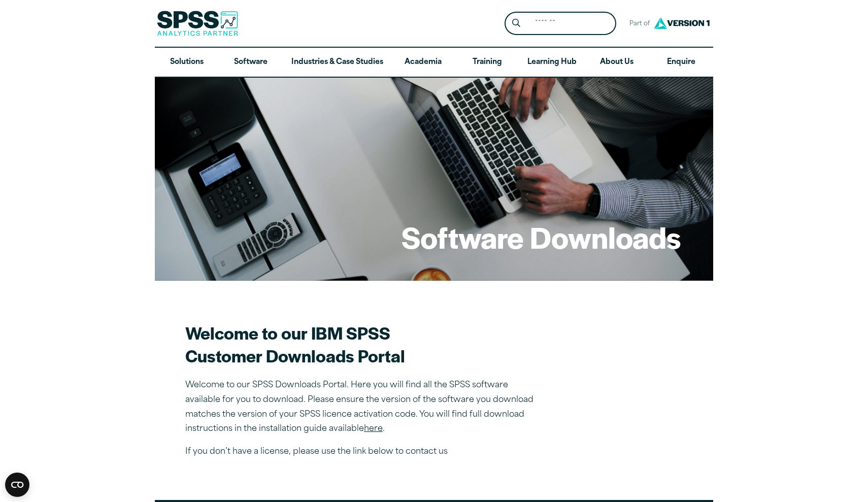 Image resolution: width=868 pixels, height=502 pixels. What do you see at coordinates (681, 63) in the screenshot?
I see `a: Enquire` at bounding box center [681, 63].